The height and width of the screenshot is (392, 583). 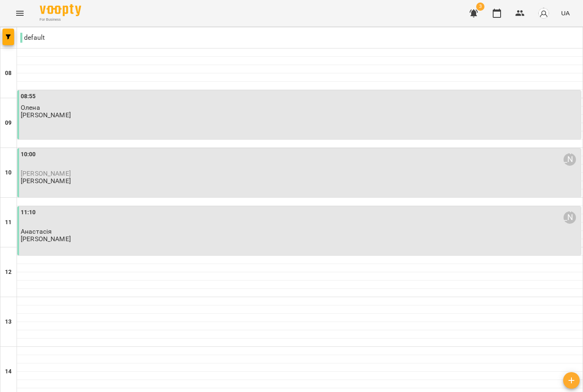 What do you see at coordinates (571, 380) in the screenshot?
I see `button: Створити урок` at bounding box center [571, 380].